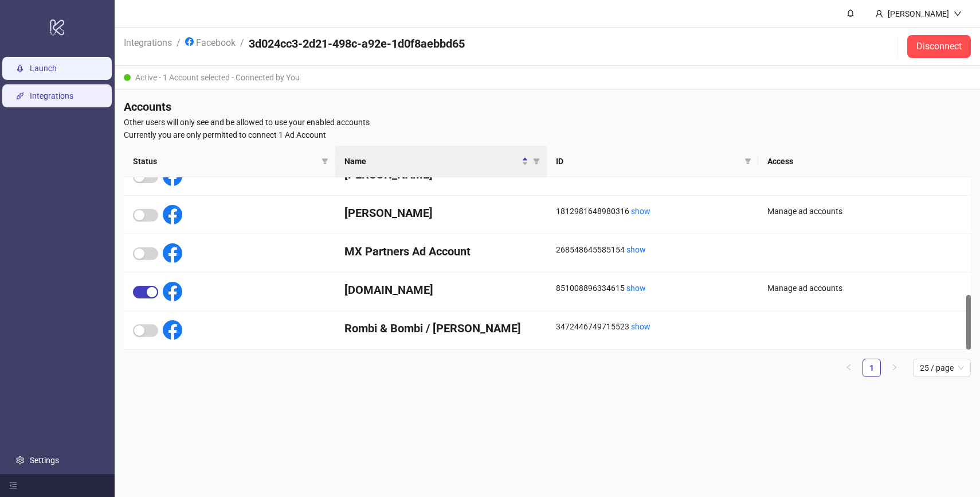 This screenshot has height=497, width=980. I want to click on a: Launch, so click(43, 69).